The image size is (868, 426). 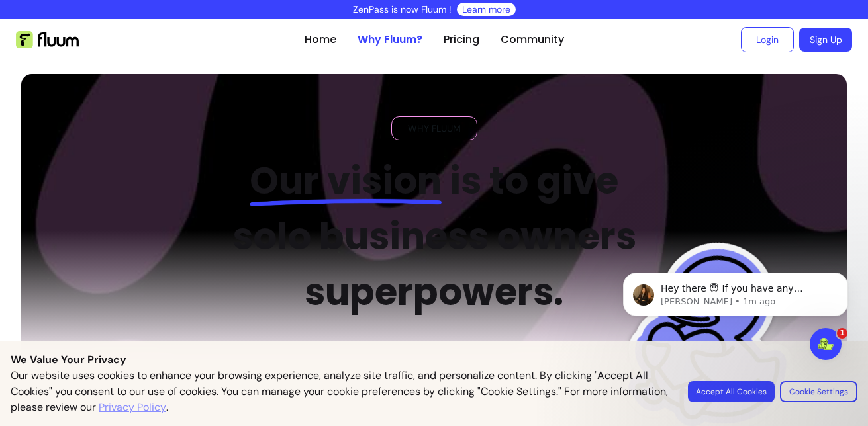 What do you see at coordinates (402, 10) in the screenshot?
I see `p: ZenPass is now Fluum !` at bounding box center [402, 10].